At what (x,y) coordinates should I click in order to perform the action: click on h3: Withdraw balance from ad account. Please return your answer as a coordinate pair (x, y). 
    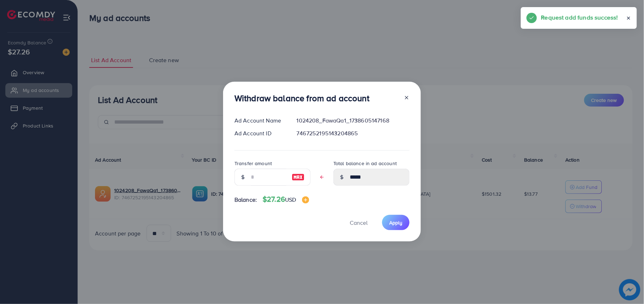
    Looking at the image, I should click on (301, 98).